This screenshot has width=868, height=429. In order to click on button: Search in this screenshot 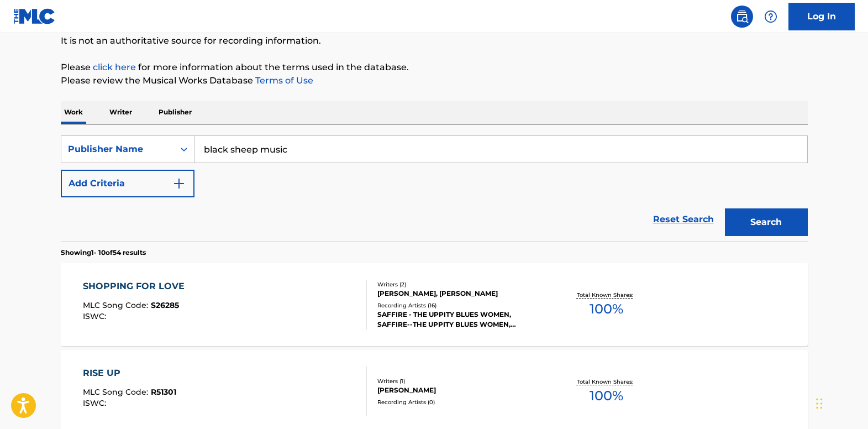, I will do `click(767, 223)`.